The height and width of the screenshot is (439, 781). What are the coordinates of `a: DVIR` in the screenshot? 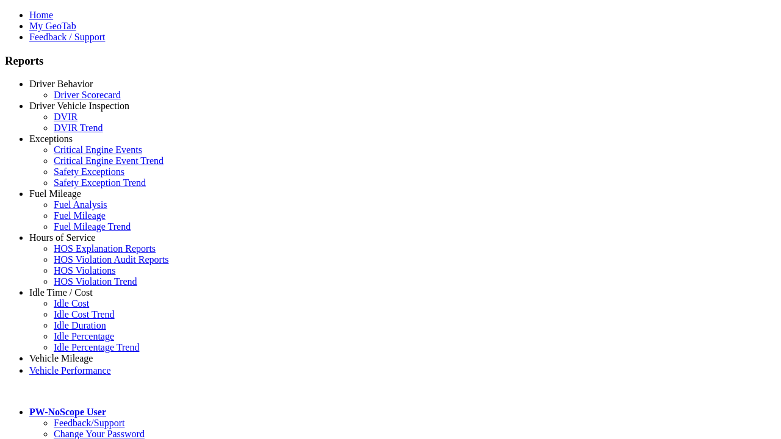 It's located at (65, 117).